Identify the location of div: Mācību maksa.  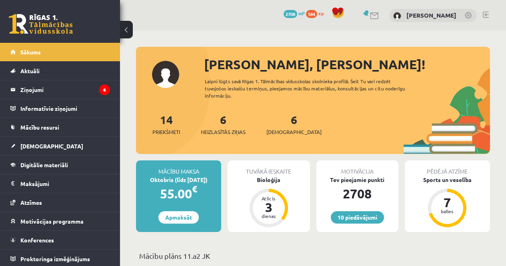
(178, 168).